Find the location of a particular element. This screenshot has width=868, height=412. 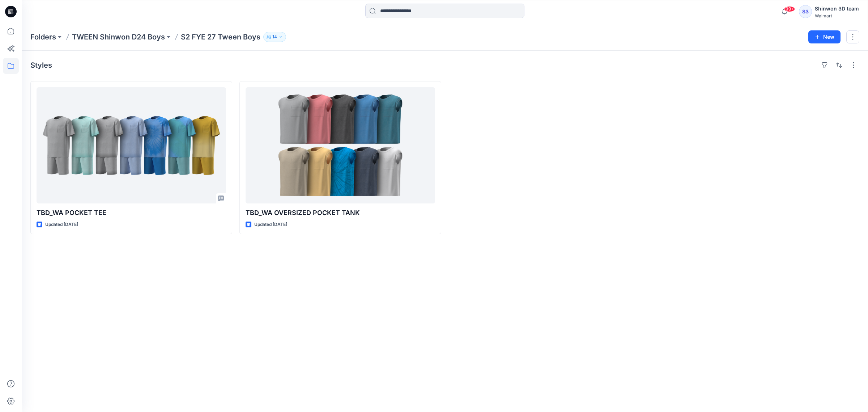

button: New is located at coordinates (824, 37).